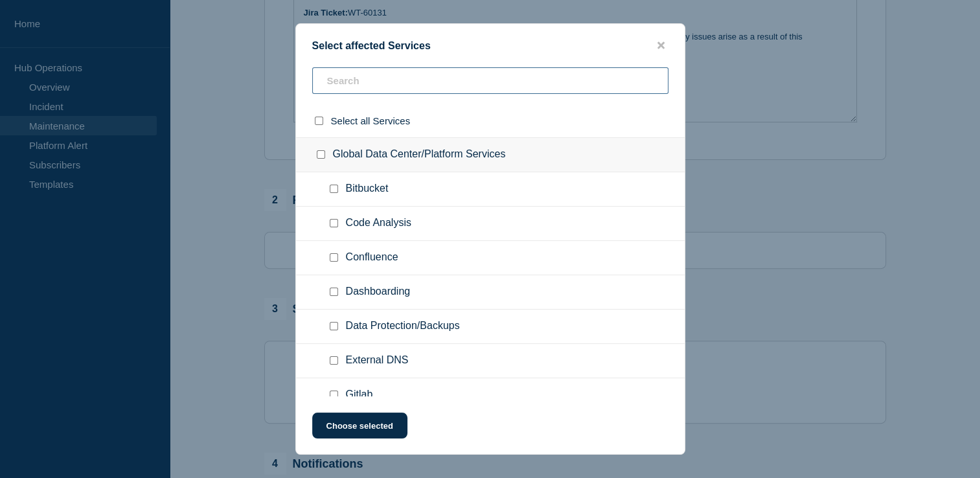 The image size is (980, 478). I want to click on span: External DNS, so click(377, 360).